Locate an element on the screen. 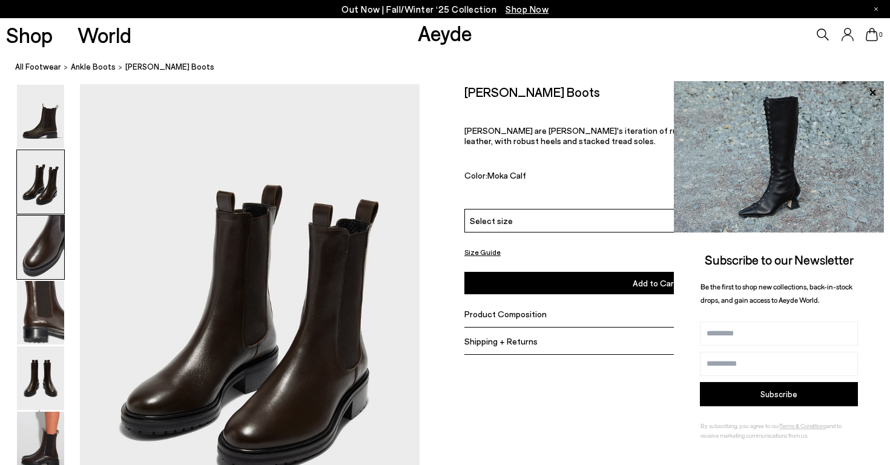 Image resolution: width=890 pixels, height=465 pixels. span: Be the first to shop new collections, back-in-stock drops, and gain access to Aeyde World. is located at coordinates (776, 293).